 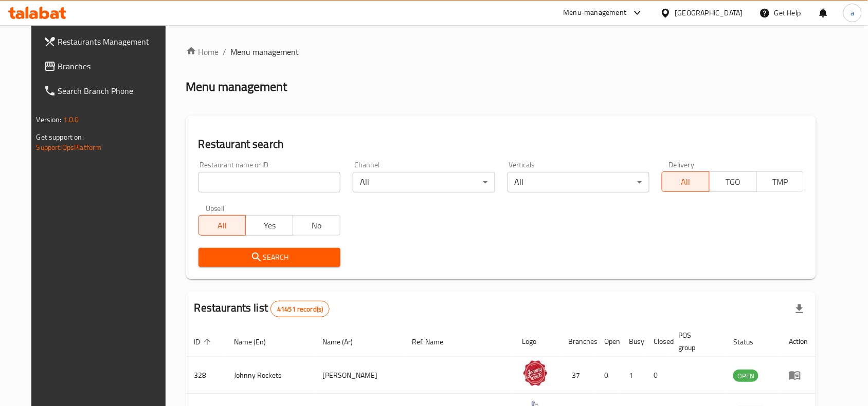 I want to click on div: Menu, so click(x=798, y=375).